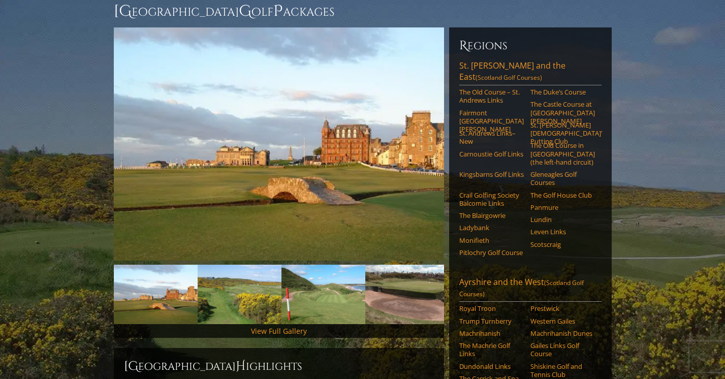  What do you see at coordinates (245, 11) in the screenshot?
I see `span: G` at bounding box center [245, 11].